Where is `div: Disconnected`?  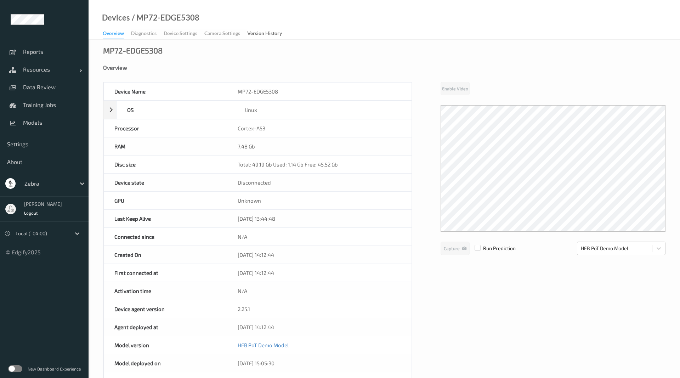
div: Disconnected is located at coordinates (319, 182).